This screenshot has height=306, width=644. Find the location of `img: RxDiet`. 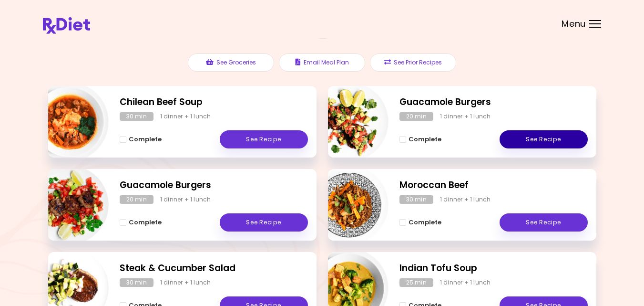

img: RxDiet is located at coordinates (66, 25).